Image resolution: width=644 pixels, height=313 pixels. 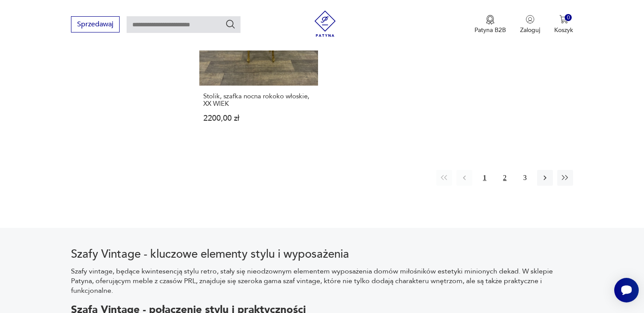 What do you see at coordinates (491, 25) in the screenshot?
I see `button: Patyna B2B` at bounding box center [491, 25].